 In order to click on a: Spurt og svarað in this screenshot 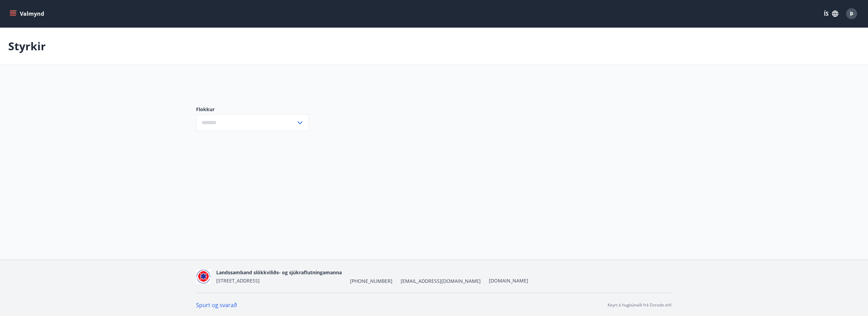, I will do `click(216, 305)`.